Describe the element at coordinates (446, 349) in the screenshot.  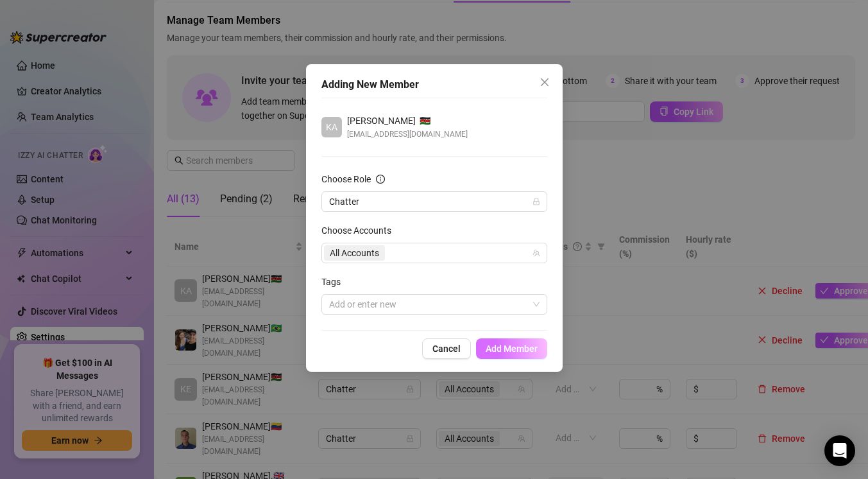
I see `button: Cancel` at that location.